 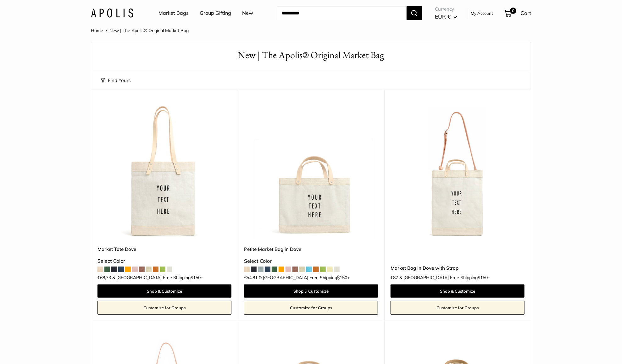 I want to click on img: Petite Market Bag in Dove, so click(x=311, y=172).